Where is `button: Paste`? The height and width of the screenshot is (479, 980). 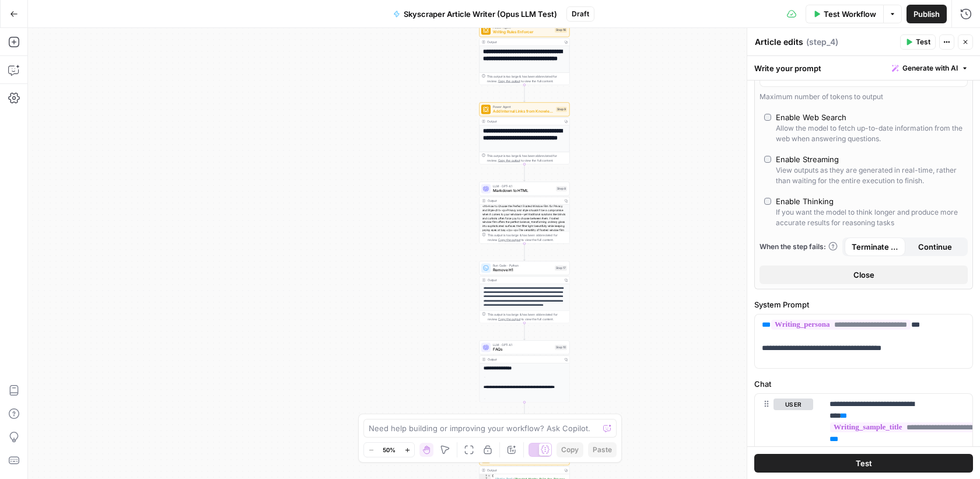
button: Paste is located at coordinates (602, 450).